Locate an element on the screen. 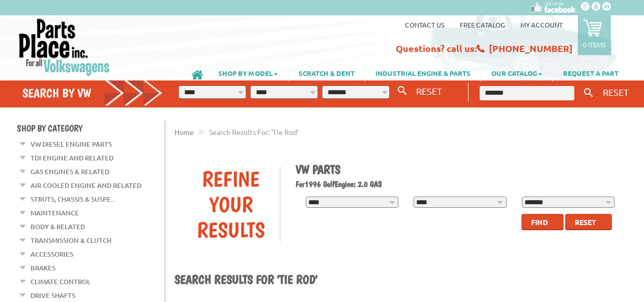  a: VW Diesel Engine Parts is located at coordinates (71, 144).